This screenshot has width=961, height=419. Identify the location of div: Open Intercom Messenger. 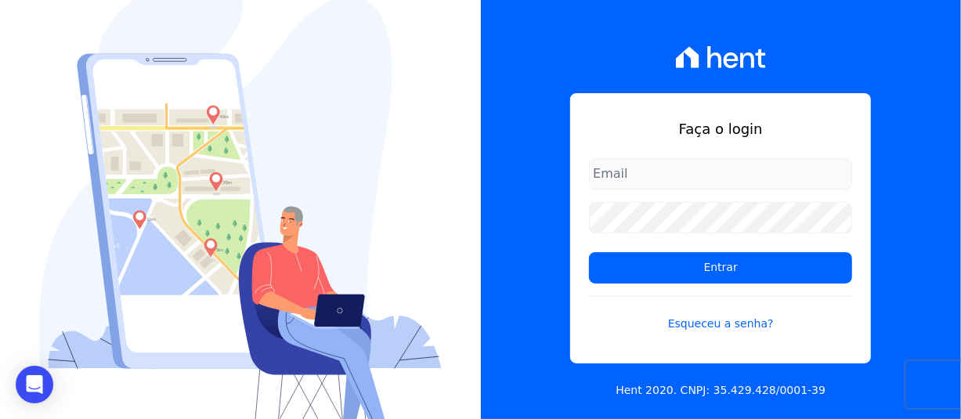
(34, 385).